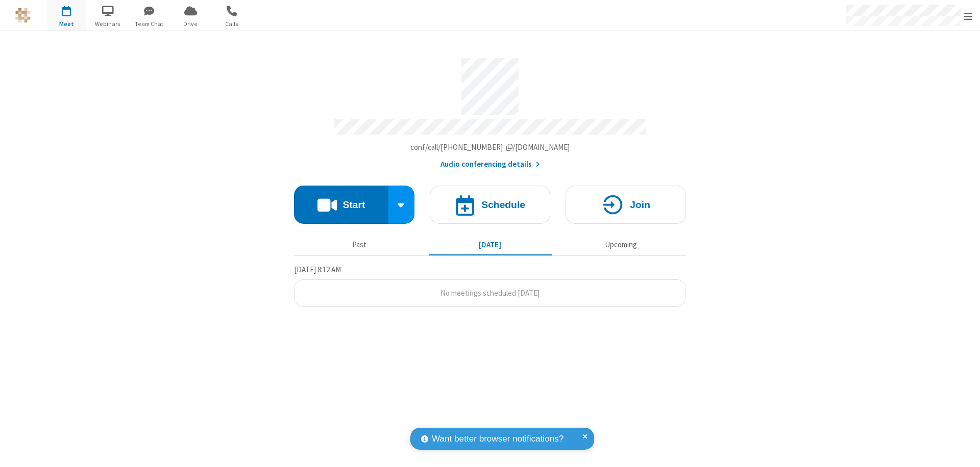 Image resolution: width=980 pixels, height=467 pixels. I want to click on section: Today's Meetings, so click(490, 286).